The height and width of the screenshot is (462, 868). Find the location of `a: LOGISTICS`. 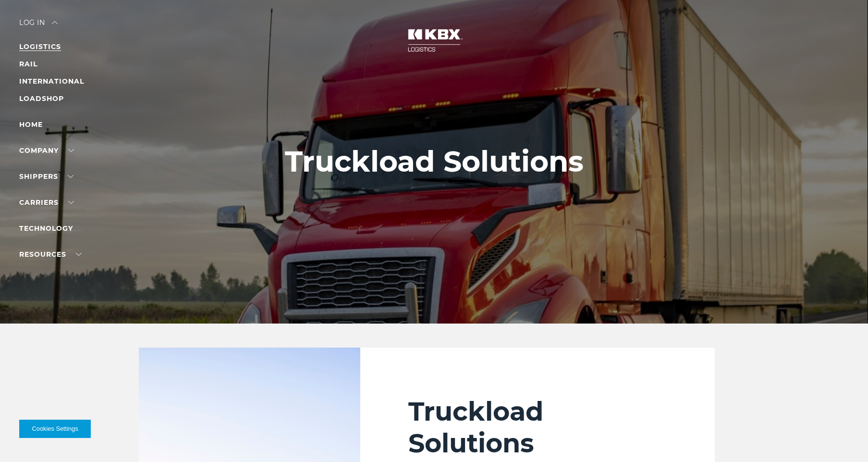

a: LOGISTICS is located at coordinates (40, 47).